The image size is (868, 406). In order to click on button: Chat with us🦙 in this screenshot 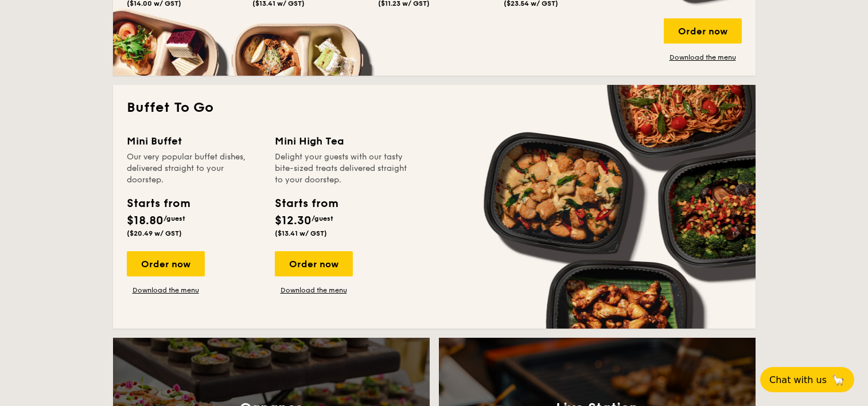, I will do `click(807, 380)`.